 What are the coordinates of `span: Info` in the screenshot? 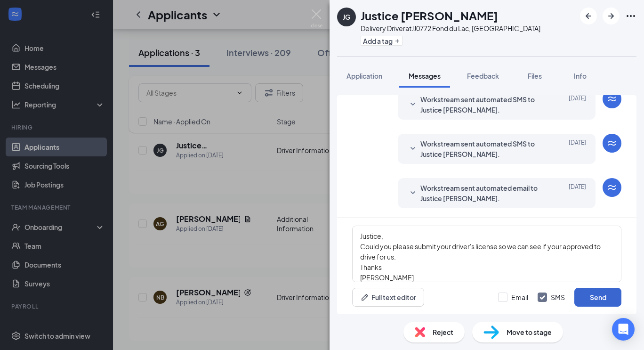 It's located at (580, 76).